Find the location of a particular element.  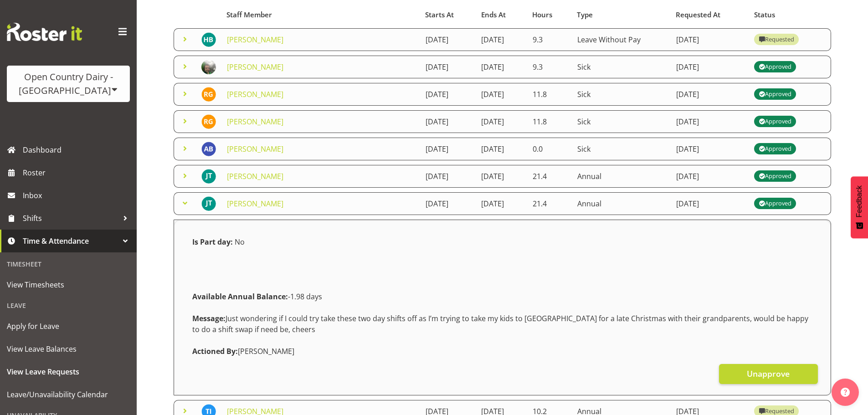

a: Apply for Leave is located at coordinates (68, 327).